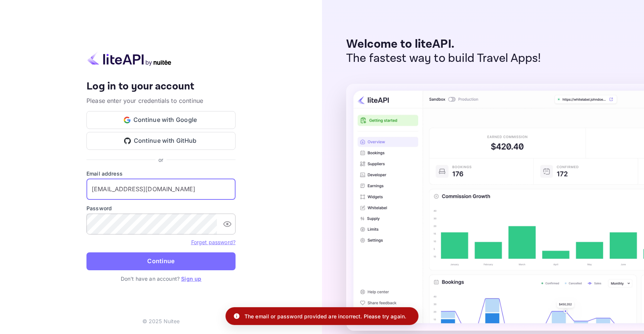 This screenshot has width=644, height=334. I want to click on input: Enter your email address, so click(161, 189).